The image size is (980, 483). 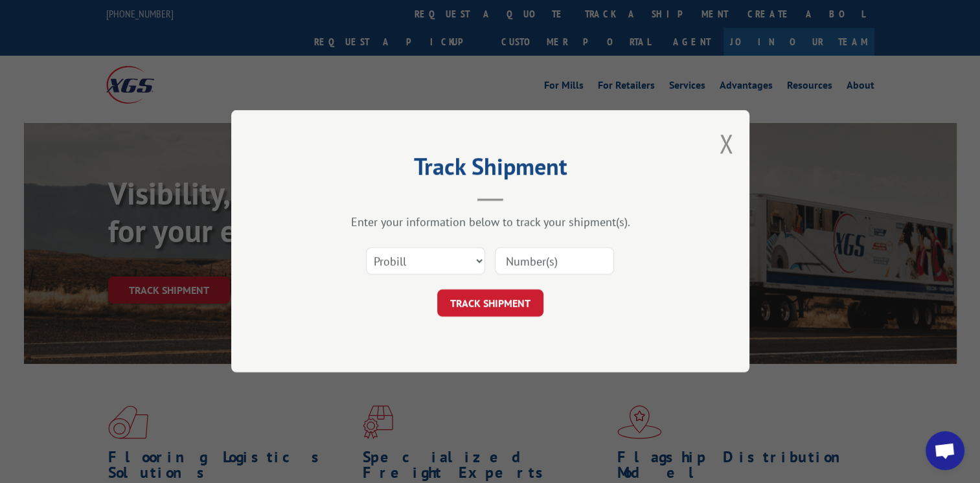 What do you see at coordinates (491, 222) in the screenshot?
I see `div: Enter your information below to track your shipment(s).` at bounding box center [491, 222].